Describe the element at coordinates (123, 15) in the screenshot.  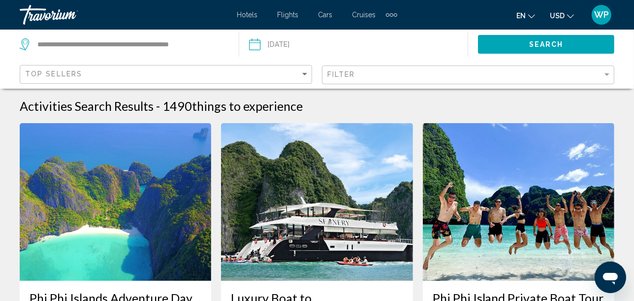
I see `a: Travorium` at that location.